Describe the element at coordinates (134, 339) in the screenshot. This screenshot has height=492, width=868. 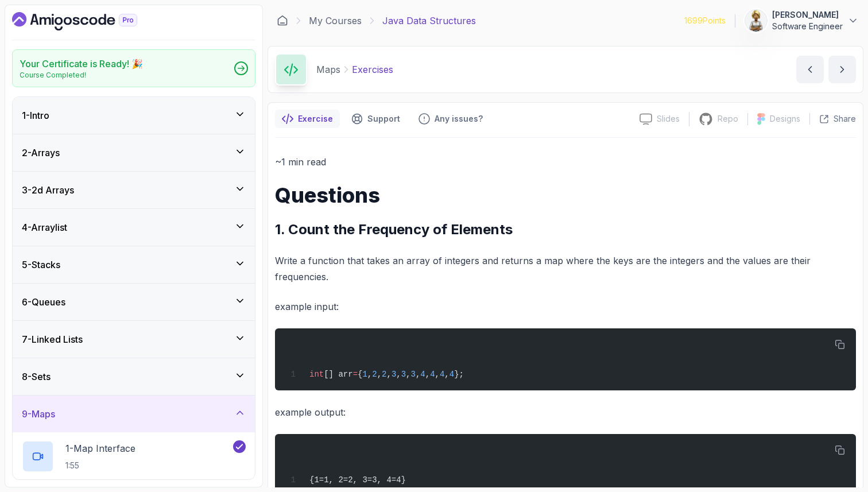
I see `button: 7-Linked Lists` at that location.